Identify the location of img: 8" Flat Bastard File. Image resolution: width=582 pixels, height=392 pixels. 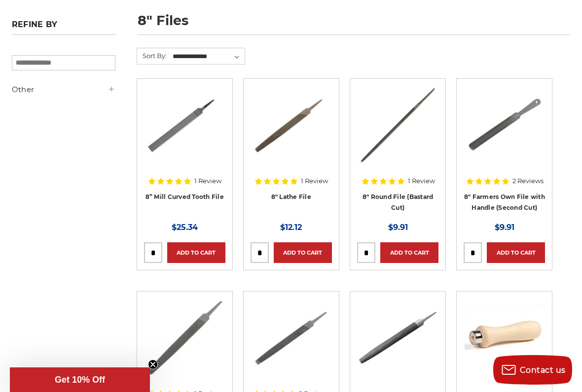
(185, 338).